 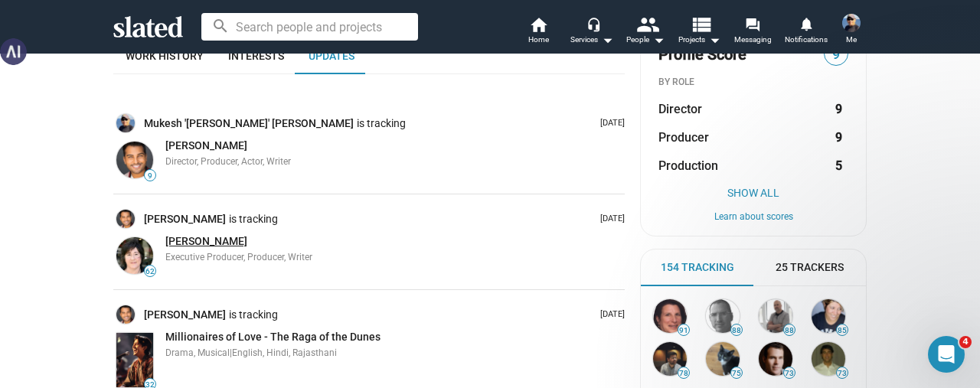 What do you see at coordinates (965, 342) in the screenshot?
I see `span: 4` at bounding box center [965, 342].